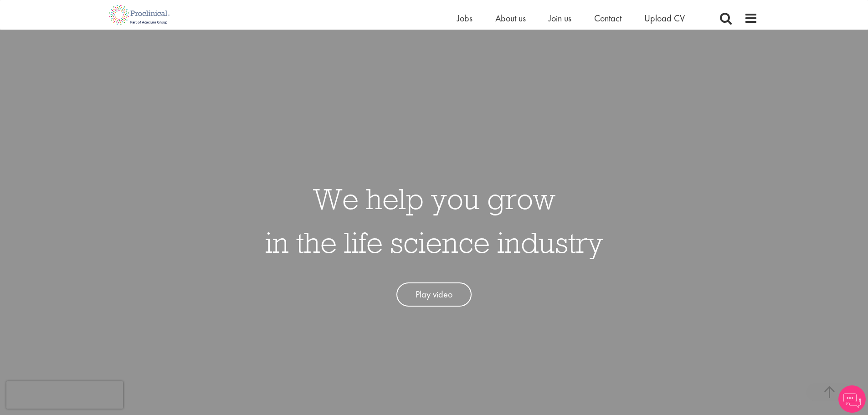 Image resolution: width=868 pixels, height=415 pixels. Describe the element at coordinates (665, 18) in the screenshot. I see `a: Upload CV` at that location.